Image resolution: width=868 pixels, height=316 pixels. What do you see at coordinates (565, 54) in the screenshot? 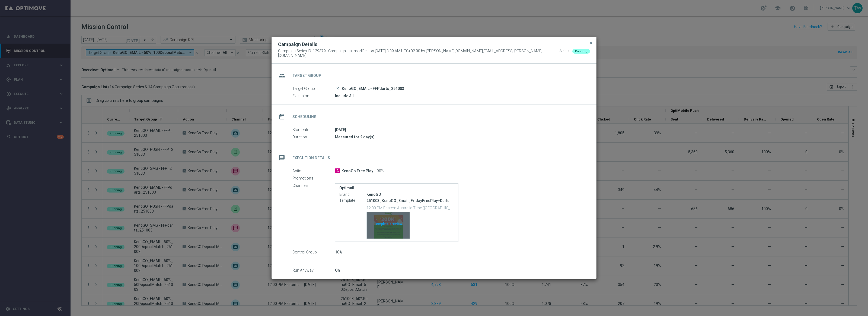
I see `div: Status:` at bounding box center [565, 54].